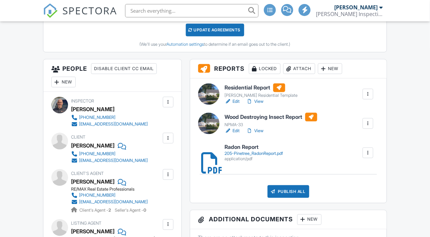 The width and height of the screenshot is (430, 237). I want to click on div: (We'll use your to determine if an email goes out to the client.), so click(215, 44).